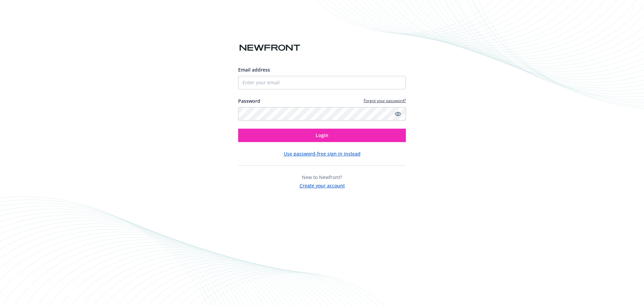 The image size is (644, 306). I want to click on input: Enter your email, so click(322, 83).